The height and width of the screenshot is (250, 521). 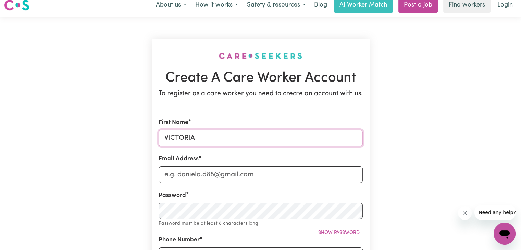 I want to click on span: Show password, so click(x=339, y=232).